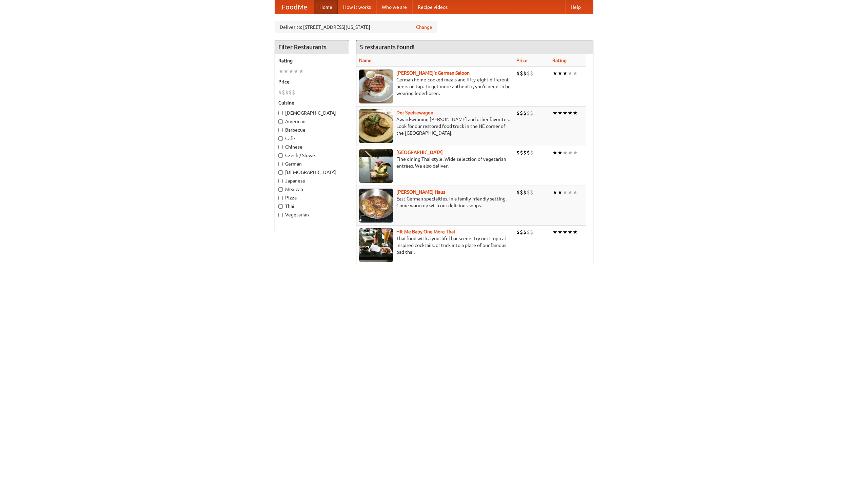  Describe the element at coordinates (326, 7) in the screenshot. I see `a: Home` at that location.